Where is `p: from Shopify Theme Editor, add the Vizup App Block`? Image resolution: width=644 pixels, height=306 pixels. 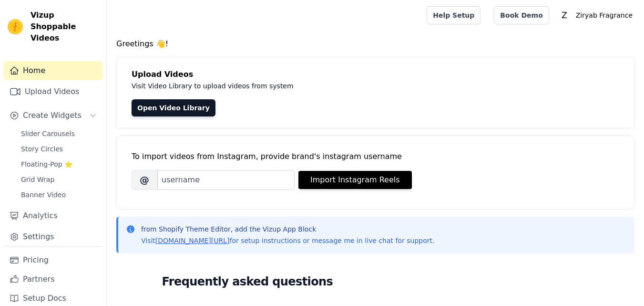 p: from Shopify Theme Editor, add the Vizup App Block is located at coordinates (287, 230).